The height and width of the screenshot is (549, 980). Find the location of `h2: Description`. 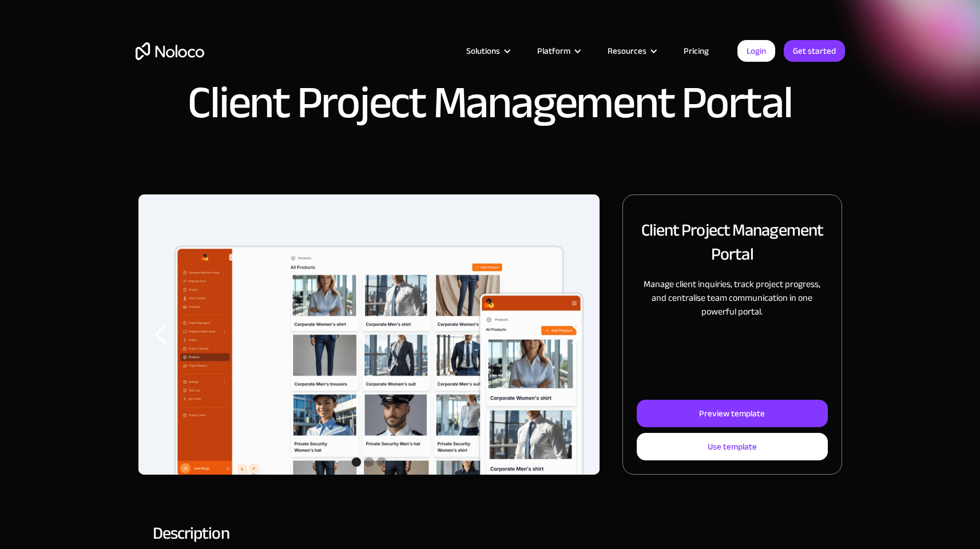

h2: Description is located at coordinates (490, 534).